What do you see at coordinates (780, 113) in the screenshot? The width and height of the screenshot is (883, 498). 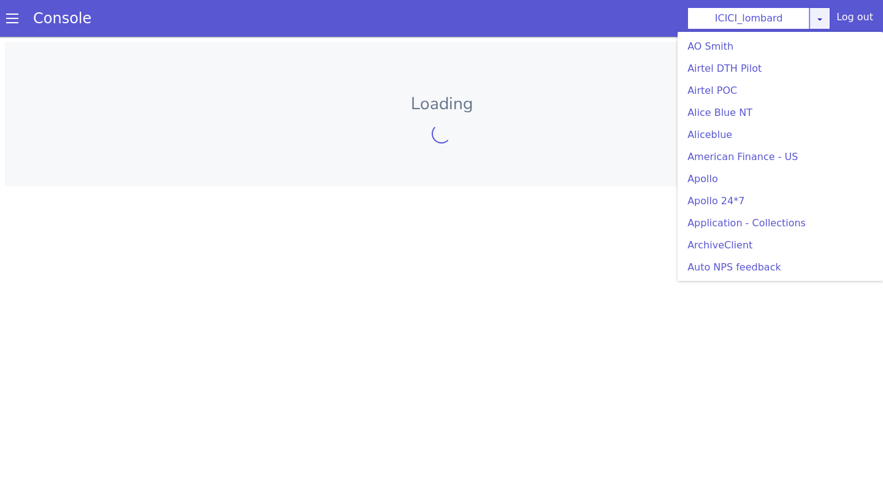 I see `a: Alice Blue NT` at bounding box center [780, 113].